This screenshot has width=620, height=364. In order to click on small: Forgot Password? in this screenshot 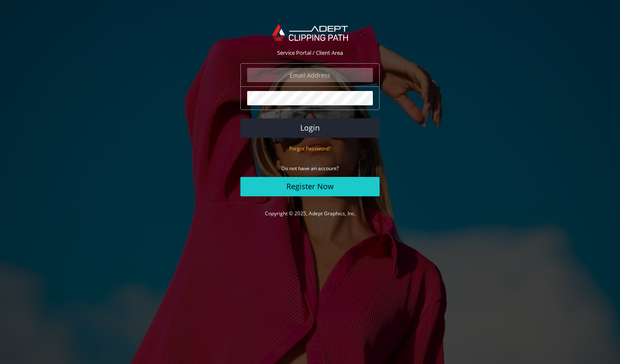, I will do `click(310, 148)`.